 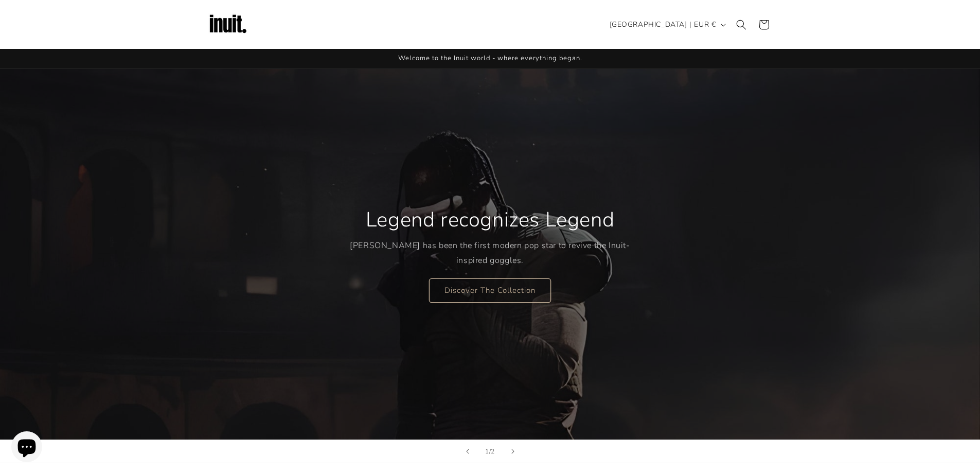 What do you see at coordinates (228, 25) in the screenshot?
I see `img: Inuit Logo` at bounding box center [228, 25].